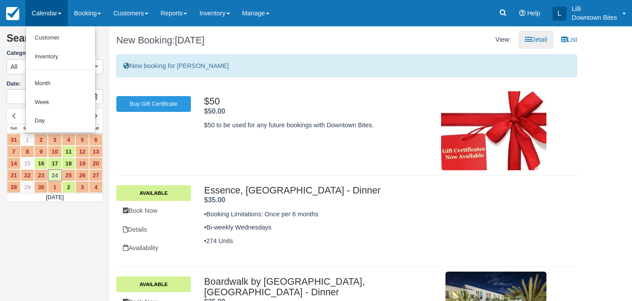 The height and width of the screenshot is (301, 632). I want to click on p: •Bi-weekly Wednesdays, so click(375, 227).